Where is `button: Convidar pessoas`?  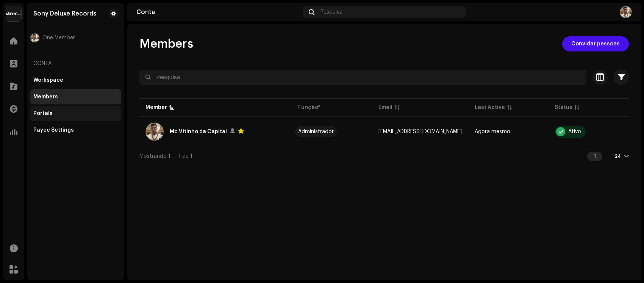 button: Convidar pessoas is located at coordinates (596, 44).